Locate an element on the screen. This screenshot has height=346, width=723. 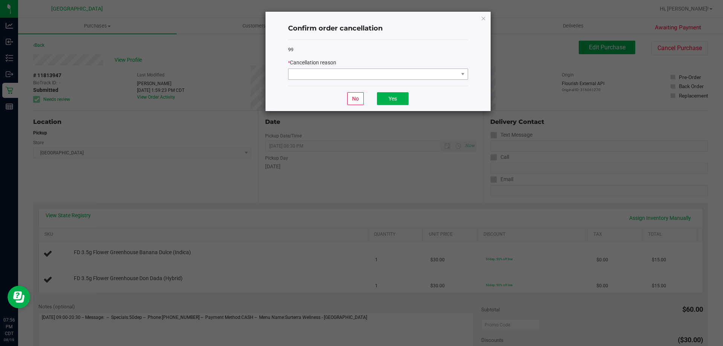
span: 99 is located at coordinates (291, 49).